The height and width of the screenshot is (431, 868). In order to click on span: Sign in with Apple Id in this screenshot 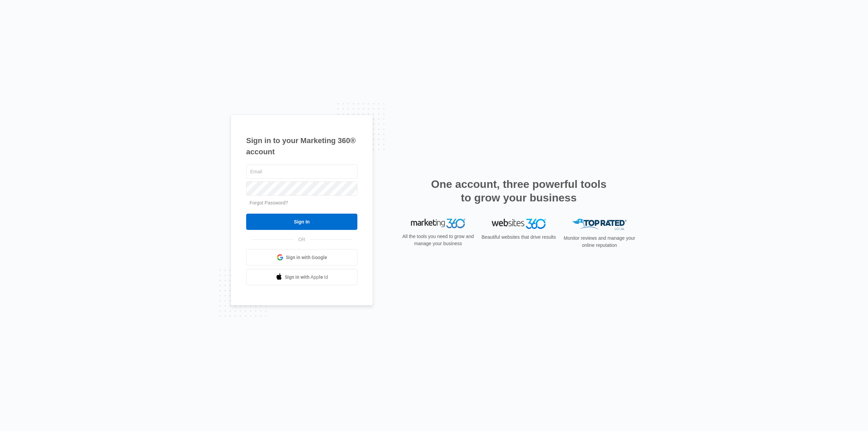, I will do `click(307, 277)`.